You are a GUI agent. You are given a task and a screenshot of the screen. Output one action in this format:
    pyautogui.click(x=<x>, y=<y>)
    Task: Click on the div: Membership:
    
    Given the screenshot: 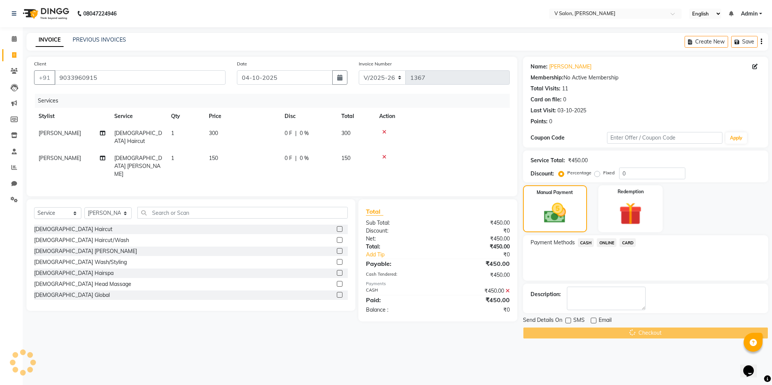 What is the action you would take?
    pyautogui.click(x=547, y=78)
    